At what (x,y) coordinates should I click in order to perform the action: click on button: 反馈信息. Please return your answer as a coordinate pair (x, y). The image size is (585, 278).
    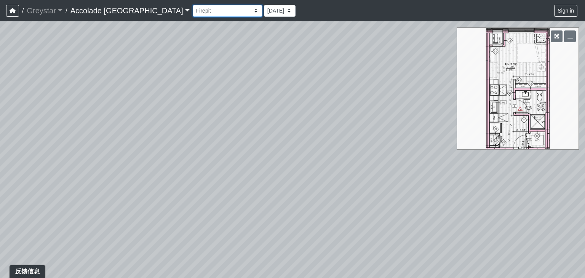
    Looking at the image, I should click on (22, 9).